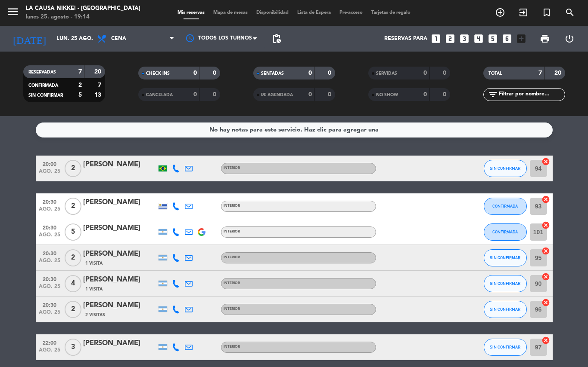 This screenshot has width=588, height=367. Describe the element at coordinates (544, 38) in the screenshot. I see `span: print` at that location.